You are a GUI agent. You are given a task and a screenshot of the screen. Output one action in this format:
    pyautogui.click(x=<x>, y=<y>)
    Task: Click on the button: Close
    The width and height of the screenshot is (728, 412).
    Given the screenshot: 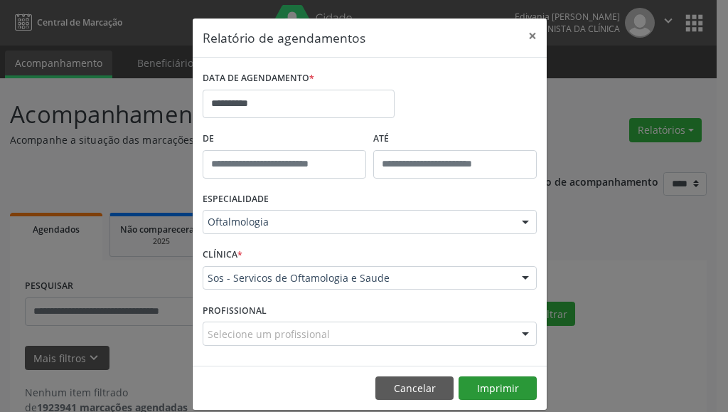 What is the action you would take?
    pyautogui.click(x=533, y=36)
    